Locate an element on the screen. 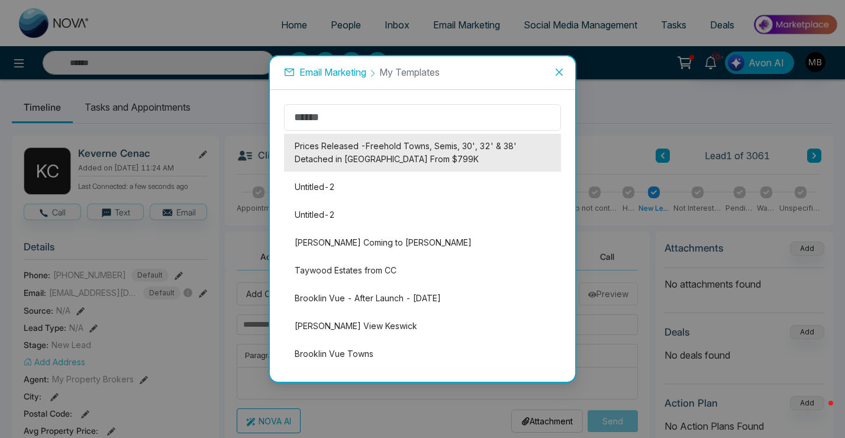  button: Close is located at coordinates (559, 72).